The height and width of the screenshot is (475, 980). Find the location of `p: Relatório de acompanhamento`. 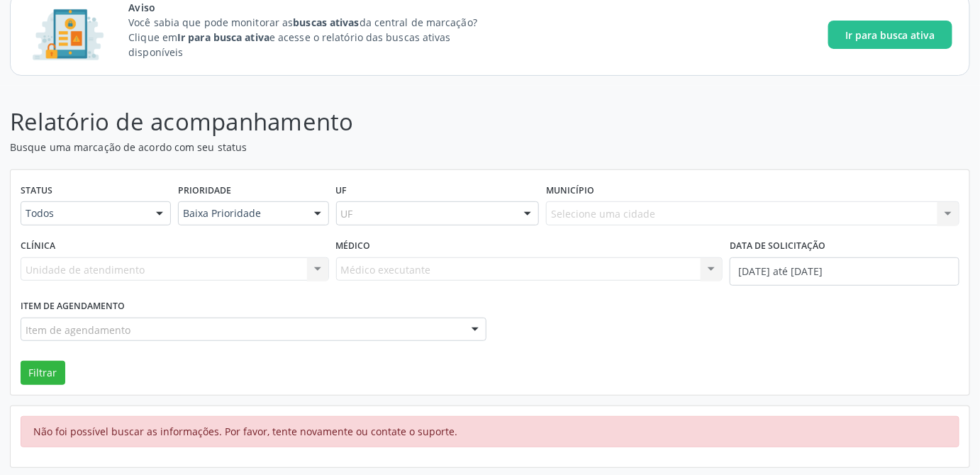

p: Relatório de acompanhamento is located at coordinates (346, 122).